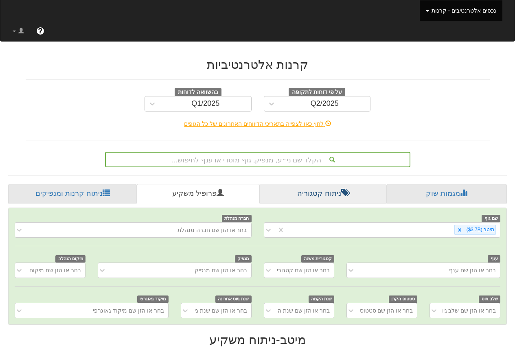 The image size is (515, 348). What do you see at coordinates (70, 259) in the screenshot?
I see `span: מיקום הנהלה` at bounding box center [70, 259].